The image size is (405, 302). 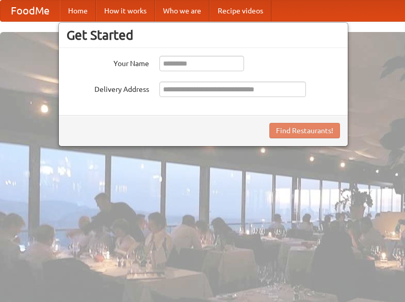 What do you see at coordinates (108, 88) in the screenshot?
I see `label: Delivery Address` at bounding box center [108, 88].